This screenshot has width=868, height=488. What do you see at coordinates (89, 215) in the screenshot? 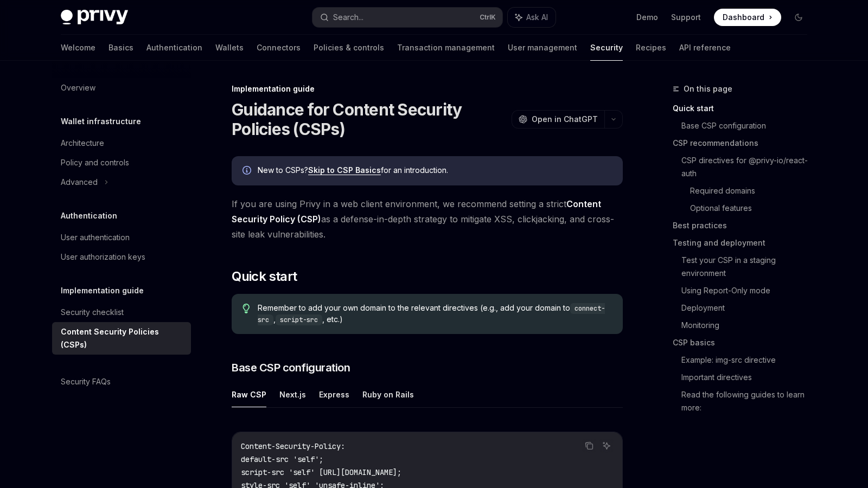
I see `h5: Authentication` at bounding box center [89, 215].